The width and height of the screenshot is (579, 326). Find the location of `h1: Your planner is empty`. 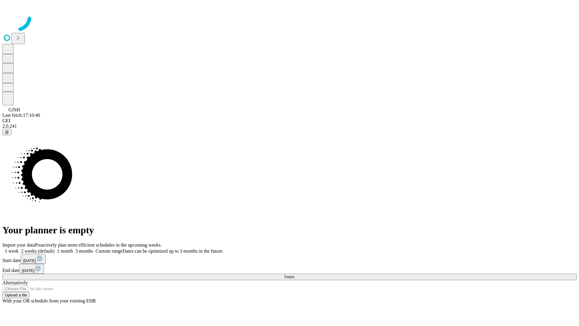

h1: Your planner is empty is located at coordinates (290, 230).